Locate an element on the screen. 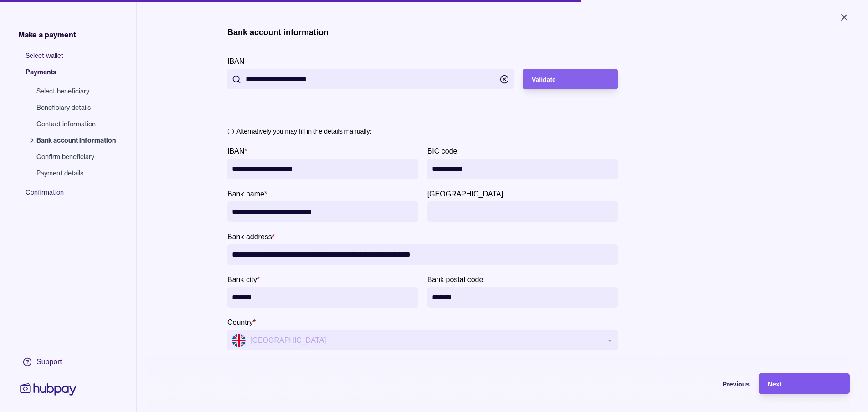 The height and width of the screenshot is (412, 868). p: BIC code is located at coordinates (442, 151).